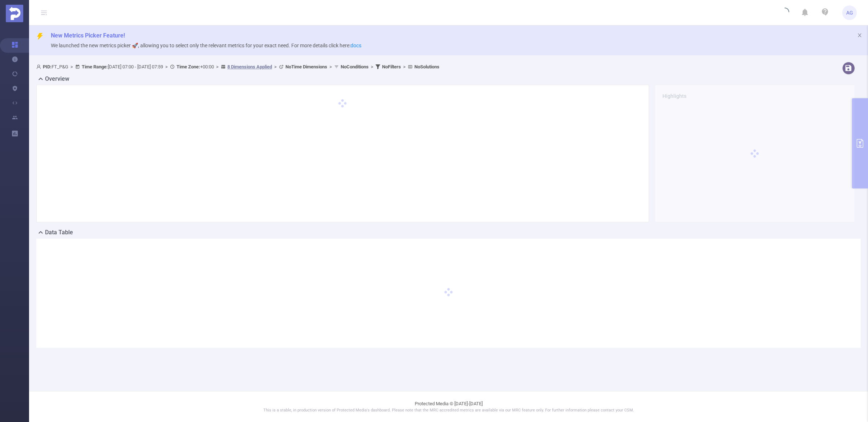 Image resolution: width=868 pixels, height=422 pixels. Describe the element at coordinates (88, 35) in the screenshot. I see `span: New Metrics Picker Feature!` at that location.